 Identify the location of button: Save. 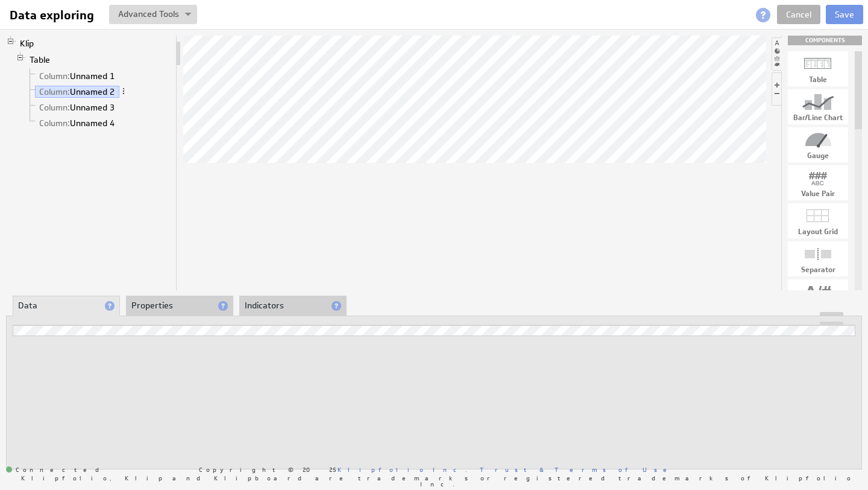
(845, 15).